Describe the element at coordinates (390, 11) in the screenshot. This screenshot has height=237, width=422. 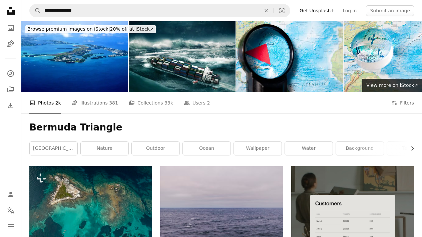
I see `button: Submit an image` at that location.